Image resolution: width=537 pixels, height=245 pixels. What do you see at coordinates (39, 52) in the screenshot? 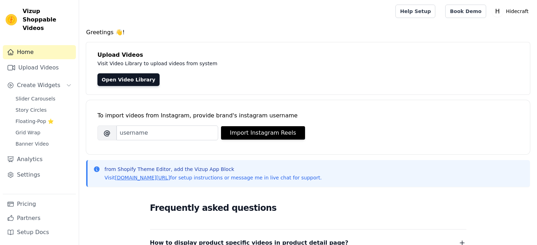
I see `a: Home` at bounding box center [39, 52].